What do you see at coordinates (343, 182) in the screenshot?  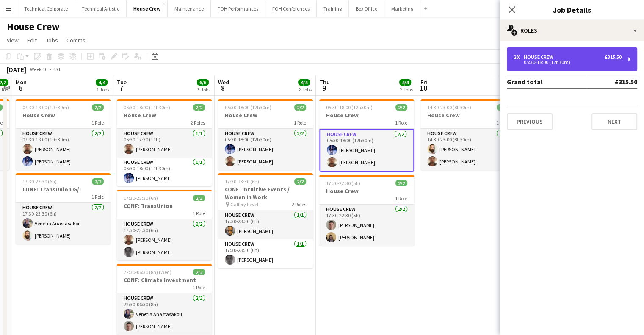 I see `span: 17:30-22:30 (5h)` at bounding box center [343, 182].